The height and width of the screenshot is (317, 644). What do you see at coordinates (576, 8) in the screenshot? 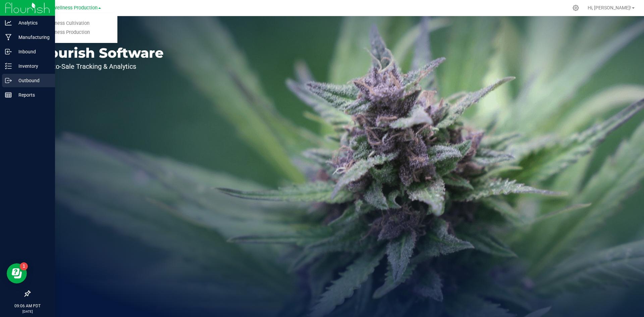
I see `div: Manage settings` at bounding box center [576, 8].